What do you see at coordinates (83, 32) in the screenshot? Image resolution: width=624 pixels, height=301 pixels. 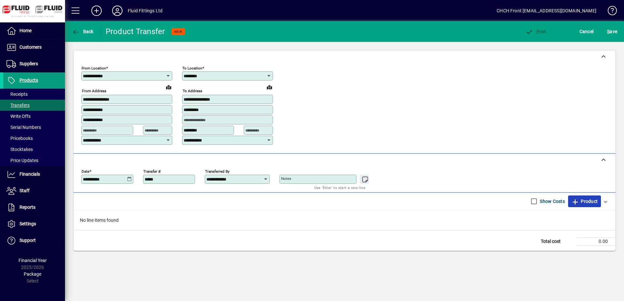 I see `app-page-header-button: Back` at bounding box center [83, 32].